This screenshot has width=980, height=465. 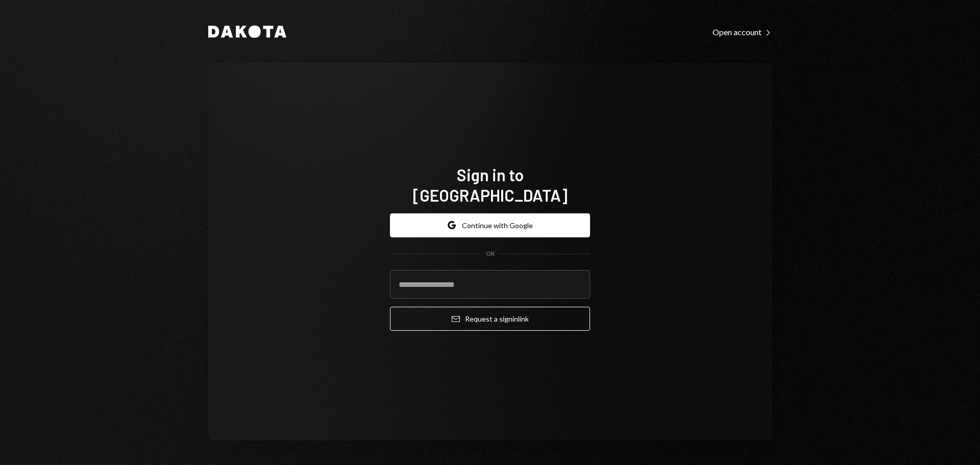 I want to click on div: Open account, so click(x=743, y=32).